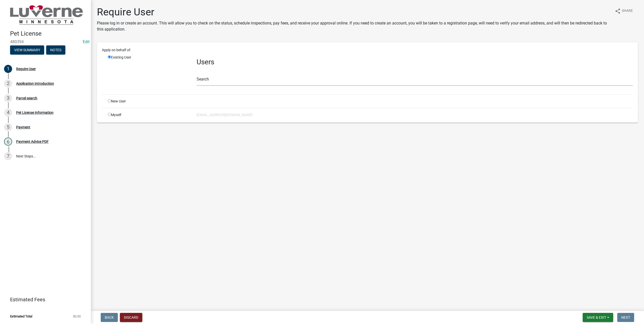 The height and width of the screenshot is (324, 644). I want to click on div: 3, so click(8, 98).